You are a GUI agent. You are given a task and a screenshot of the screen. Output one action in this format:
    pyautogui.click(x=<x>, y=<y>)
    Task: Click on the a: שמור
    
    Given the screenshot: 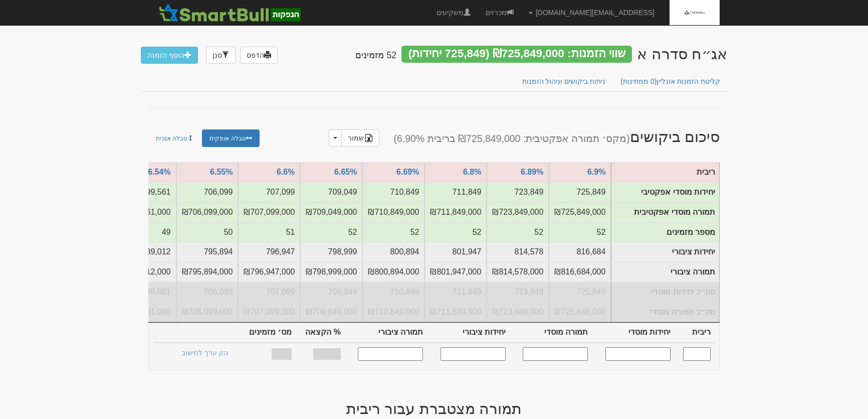 What is the action you would take?
    pyautogui.click(x=360, y=138)
    